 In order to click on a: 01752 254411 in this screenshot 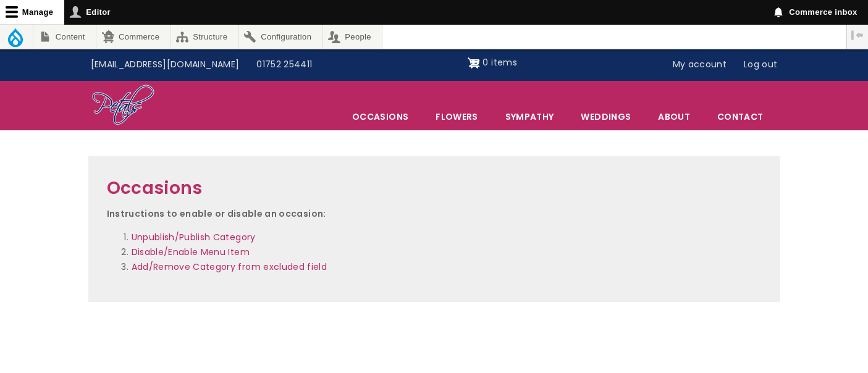, I will do `click(284, 65)`.